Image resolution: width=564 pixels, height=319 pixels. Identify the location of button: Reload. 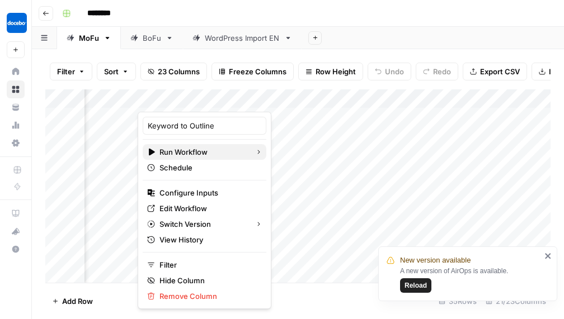
(416, 286).